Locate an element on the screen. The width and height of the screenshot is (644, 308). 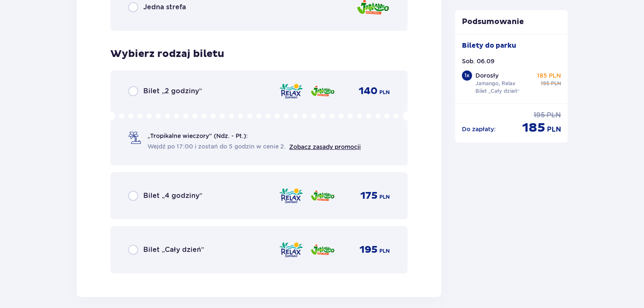
p: 175 is located at coordinates (369, 196).